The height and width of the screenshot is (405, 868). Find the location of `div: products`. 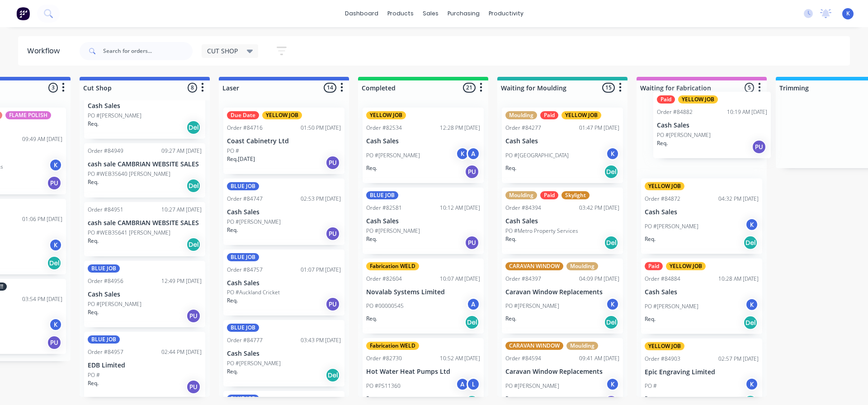

div: products is located at coordinates (401, 14).